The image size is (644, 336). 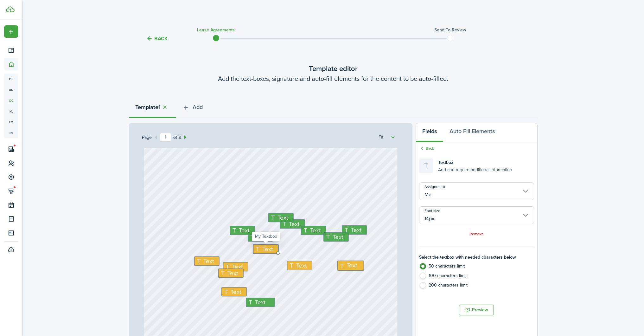 I want to click on a: kl, so click(x=11, y=111).